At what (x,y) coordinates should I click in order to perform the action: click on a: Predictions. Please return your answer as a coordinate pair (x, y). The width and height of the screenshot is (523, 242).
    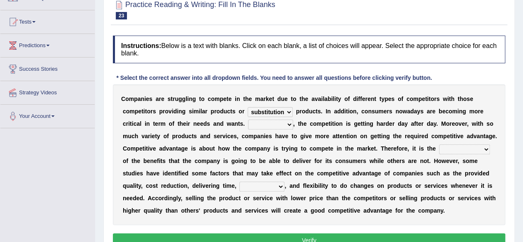
    Looking at the image, I should click on (48, 44).